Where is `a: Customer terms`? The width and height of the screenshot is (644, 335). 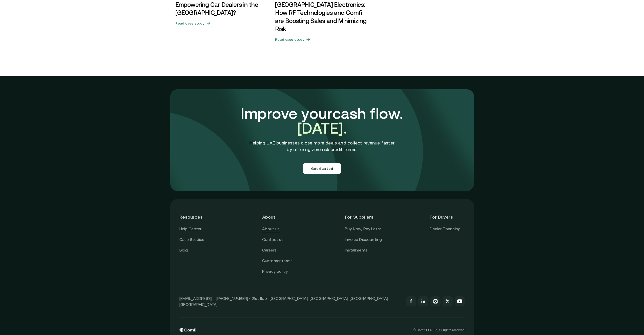 a: Customer terms is located at coordinates (277, 261).